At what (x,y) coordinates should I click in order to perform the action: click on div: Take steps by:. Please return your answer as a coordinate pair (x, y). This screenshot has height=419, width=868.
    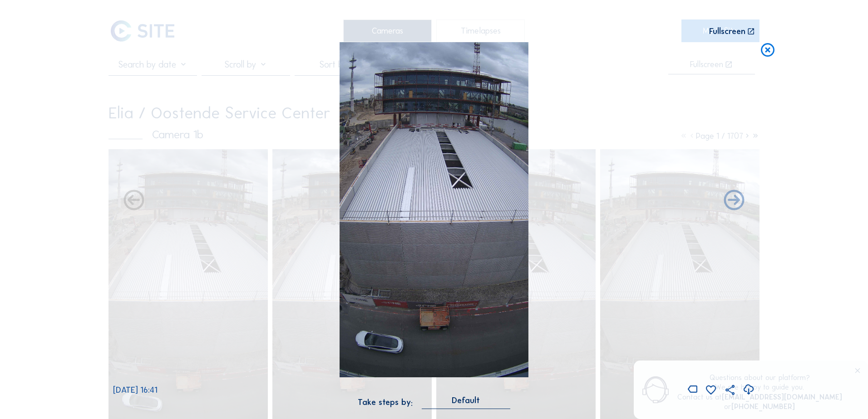
    Looking at the image, I should click on (385, 402).